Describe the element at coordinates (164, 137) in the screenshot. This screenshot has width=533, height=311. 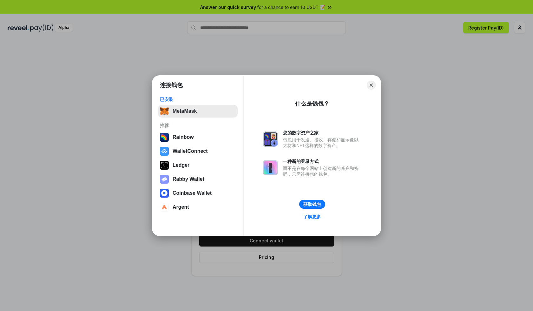
I see `img: svg+xml,%3Csvg%20width%3D%22120%22%20height%3D%22120%22%20viewBox%3D%220%200%20120%20120%22%20fil...` at that location.